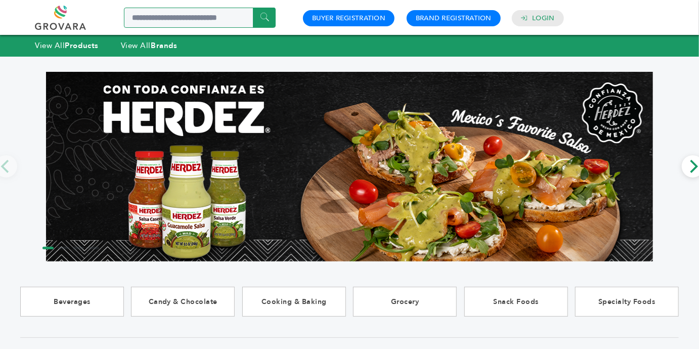  Describe the element at coordinates (78, 248) in the screenshot. I see `li: Page dot 3` at that location.